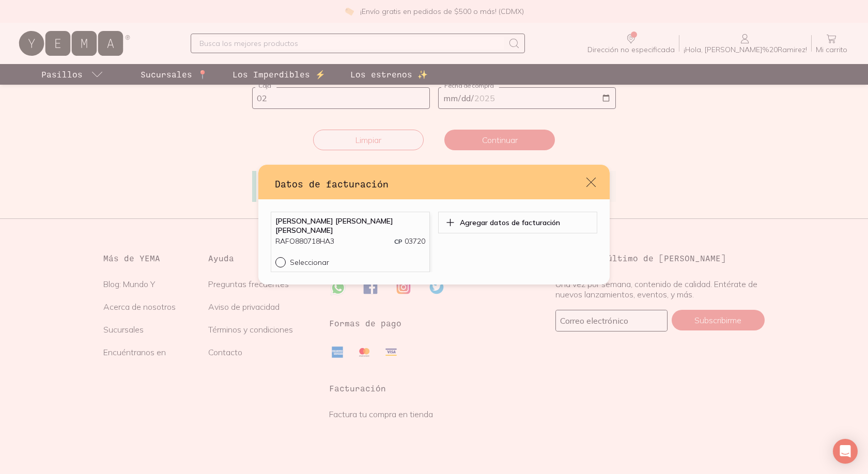  Describe the element at coordinates (434, 224) in the screenshot. I see `div: default` at that location.